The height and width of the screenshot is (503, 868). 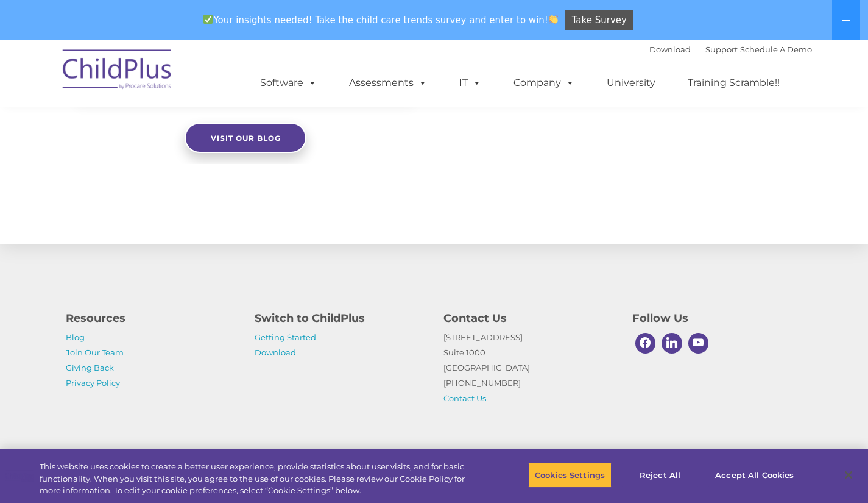 I want to click on span: Phone number, so click(x=195, y=135).